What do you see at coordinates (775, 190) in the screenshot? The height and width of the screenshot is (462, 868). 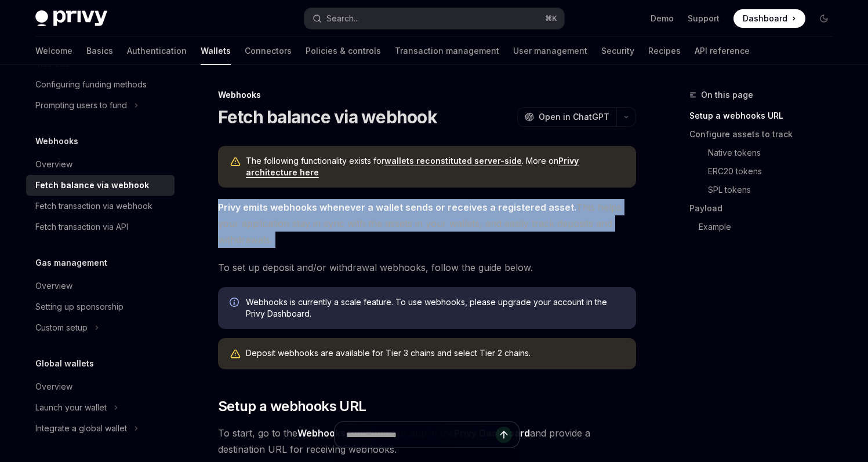 I see `a: SPL tokens` at bounding box center [775, 190].